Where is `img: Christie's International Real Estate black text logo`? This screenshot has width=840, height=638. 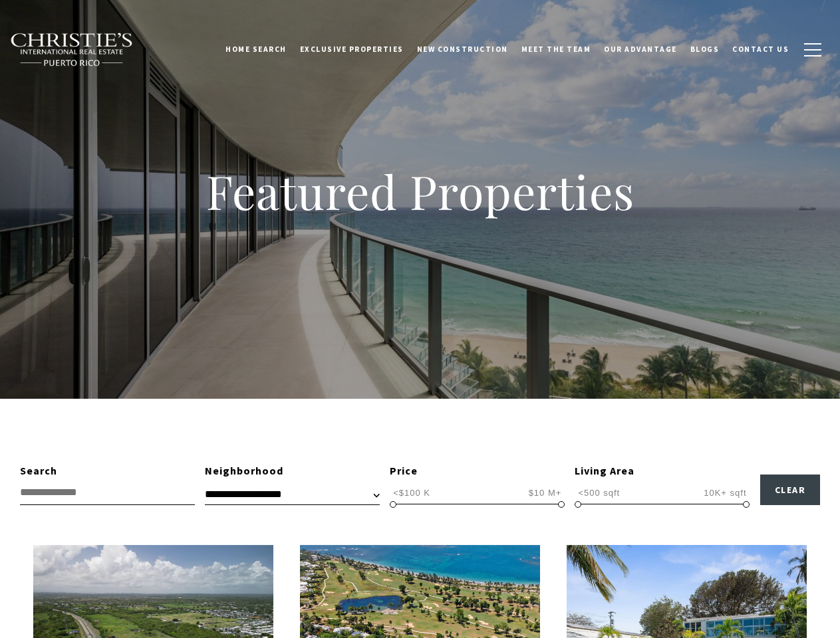 img: Christie's International Real Estate black text logo is located at coordinates (72, 50).